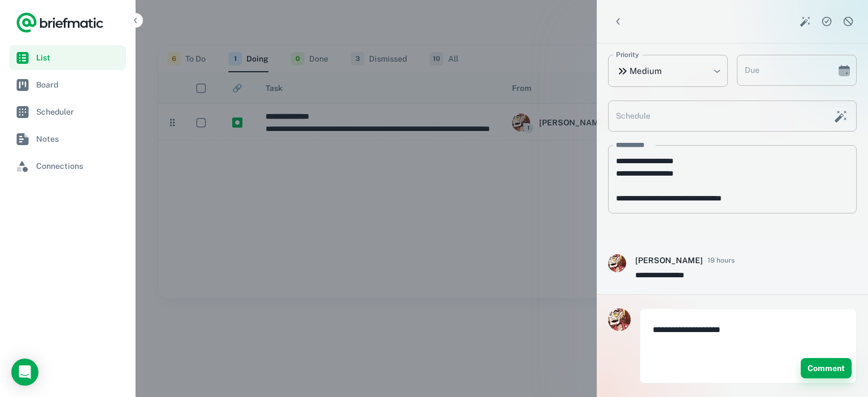 The width and height of the screenshot is (868, 397). What do you see at coordinates (79, 85) in the screenshot?
I see `span: Board` at bounding box center [79, 85].